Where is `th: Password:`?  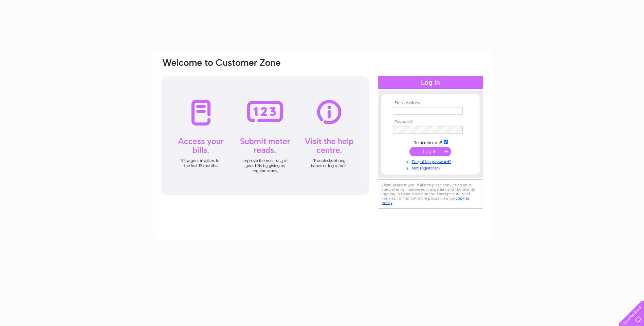
th: Password: is located at coordinates (431, 122).